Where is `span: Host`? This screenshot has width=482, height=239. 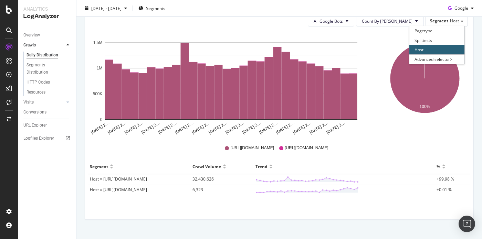
span: Host is located at coordinates (455, 21).